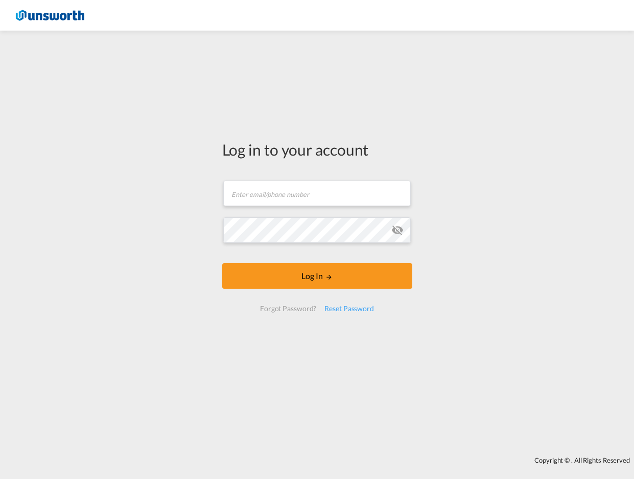  What do you see at coordinates (397, 230) in the screenshot?
I see `md-icon: icon-eye-off` at bounding box center [397, 230].